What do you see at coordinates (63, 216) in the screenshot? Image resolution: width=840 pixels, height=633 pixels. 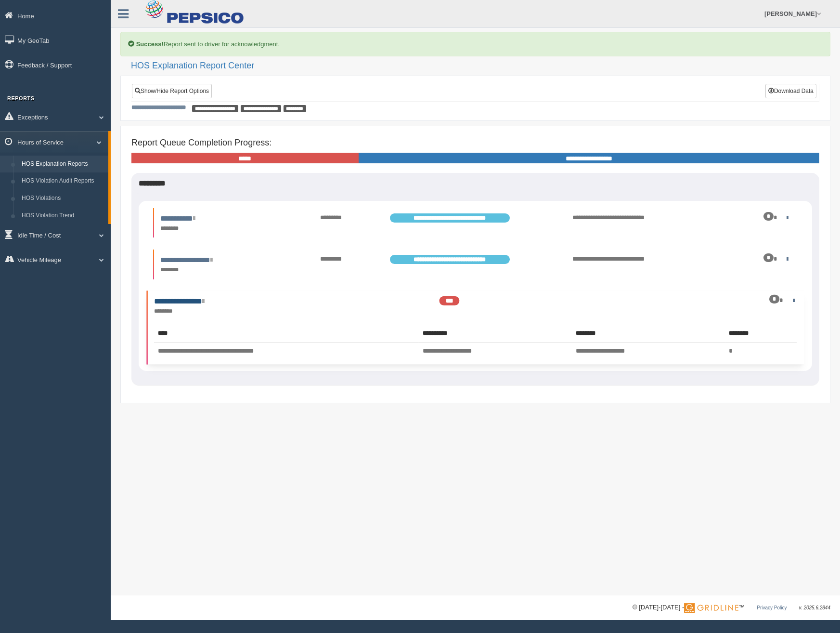 I see `a: HOS Violation Trend` at bounding box center [63, 216].